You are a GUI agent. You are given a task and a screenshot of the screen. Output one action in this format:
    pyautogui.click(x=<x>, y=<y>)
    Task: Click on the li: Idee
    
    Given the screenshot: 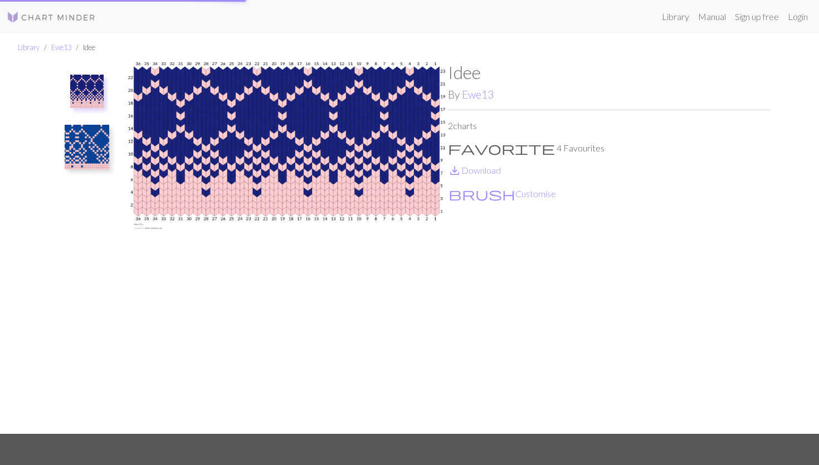 What is the action you would take?
    pyautogui.click(x=83, y=47)
    